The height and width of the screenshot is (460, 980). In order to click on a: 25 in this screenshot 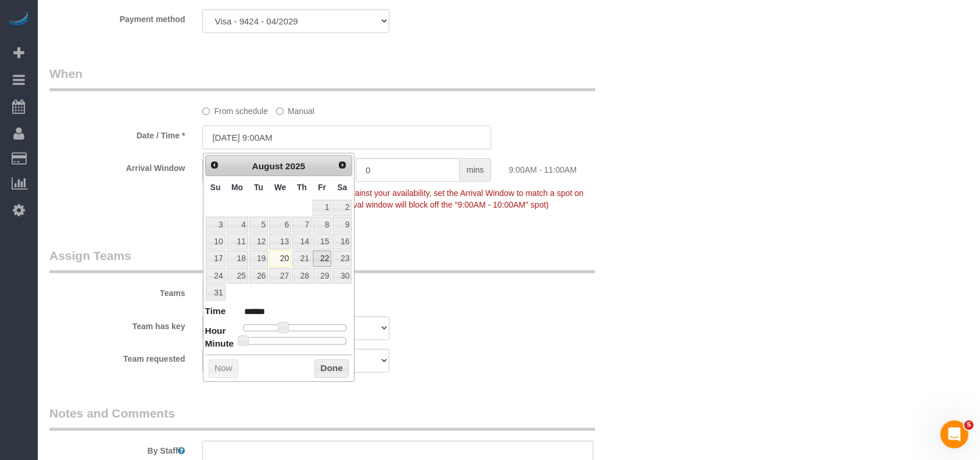, I will do `click(237, 275)`.